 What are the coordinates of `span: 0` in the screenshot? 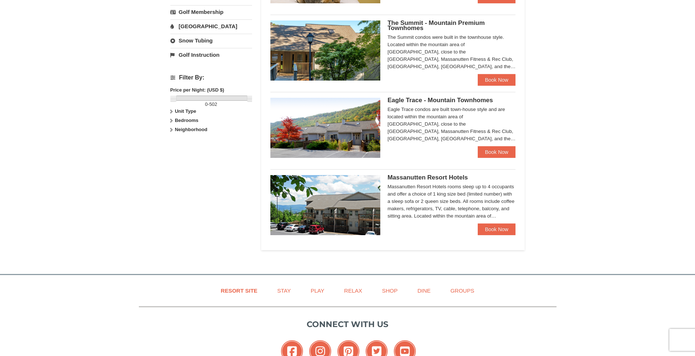 It's located at (206, 104).